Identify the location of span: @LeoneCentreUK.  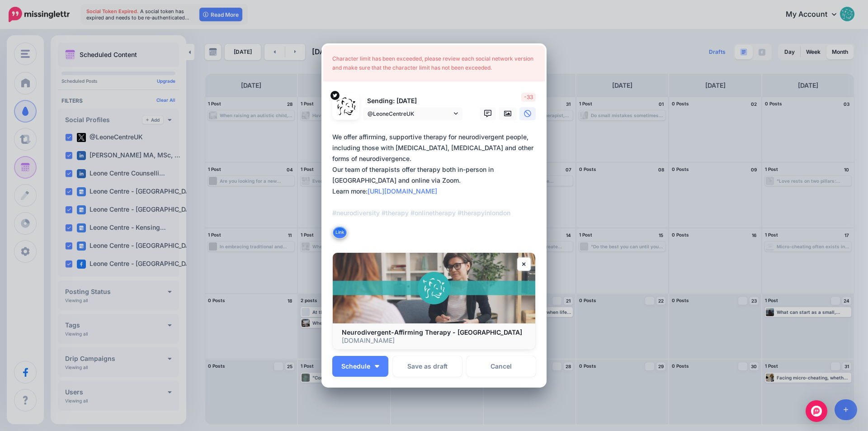
(410, 114).